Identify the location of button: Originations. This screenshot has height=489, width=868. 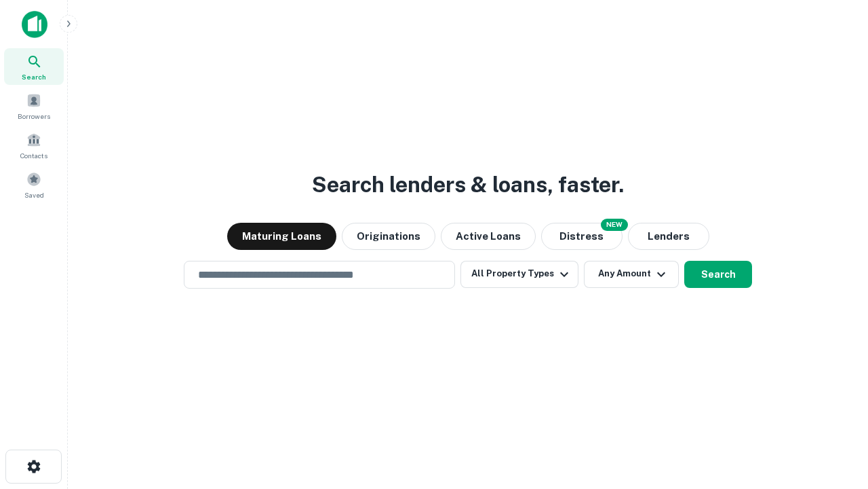
(389, 237).